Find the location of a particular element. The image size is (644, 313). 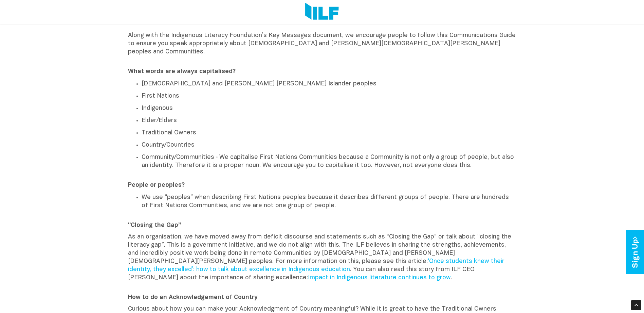

b: What words are always capitalised? is located at coordinates (182, 71).